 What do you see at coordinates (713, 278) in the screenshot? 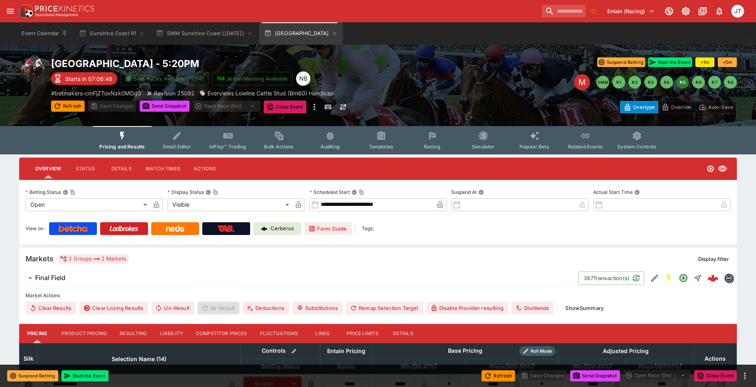
I see `a: d0783f1a-9388-466a-b976-eb5d34664320` at bounding box center [713, 278].